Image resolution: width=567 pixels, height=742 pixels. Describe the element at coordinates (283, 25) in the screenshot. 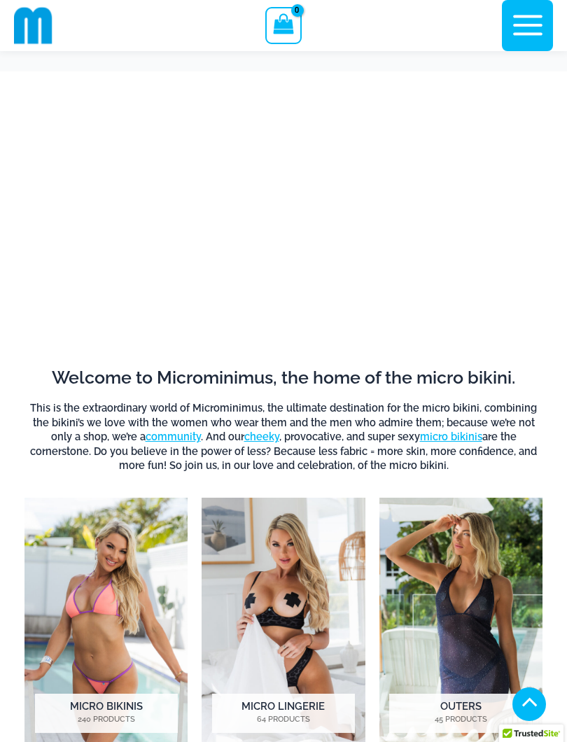

I see `a: View Shopping Cart, empty` at that location.